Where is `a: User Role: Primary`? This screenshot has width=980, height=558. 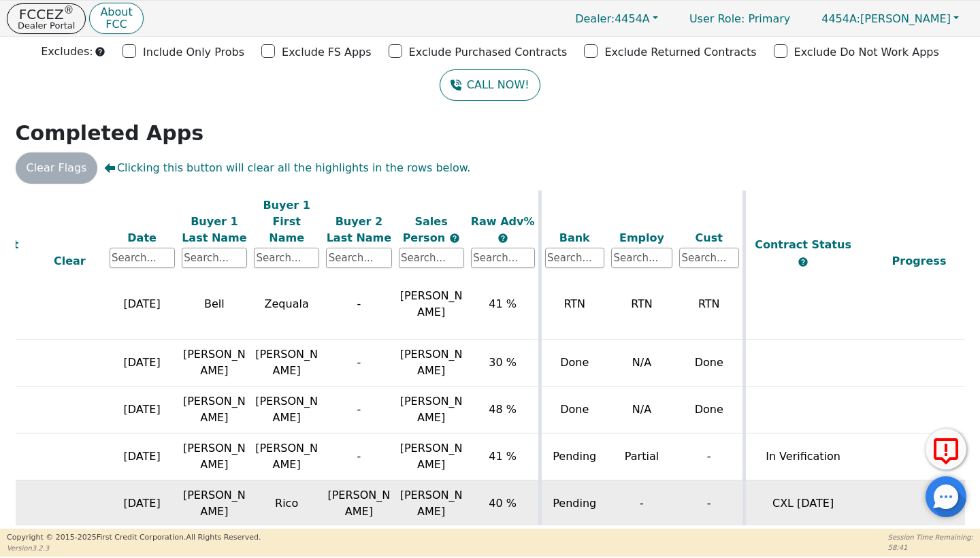 a: User Role: Primary is located at coordinates (740, 18).